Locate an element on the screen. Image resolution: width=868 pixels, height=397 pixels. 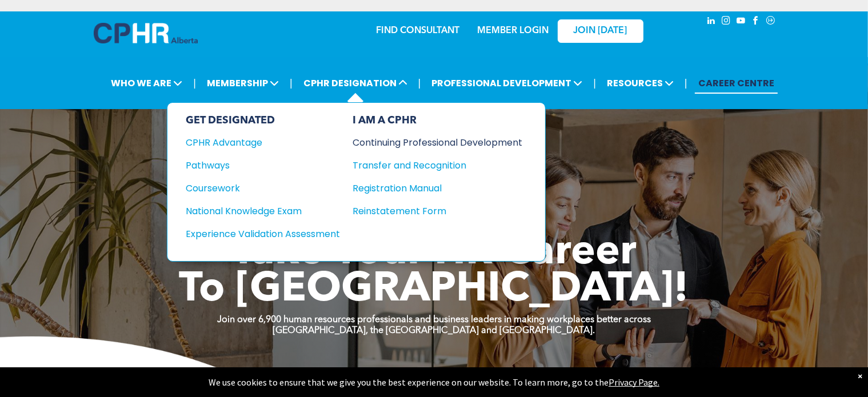
div: CPHR Advantage is located at coordinates (255, 142).